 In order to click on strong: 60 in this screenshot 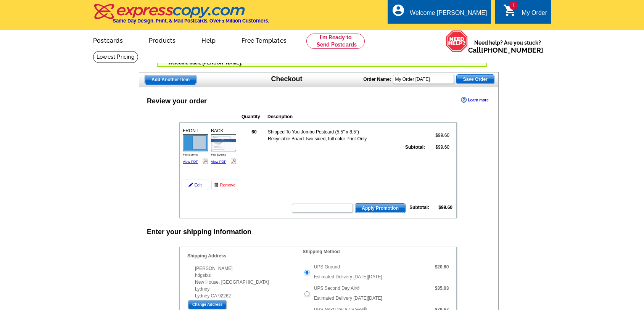, I will do `click(254, 132)`.